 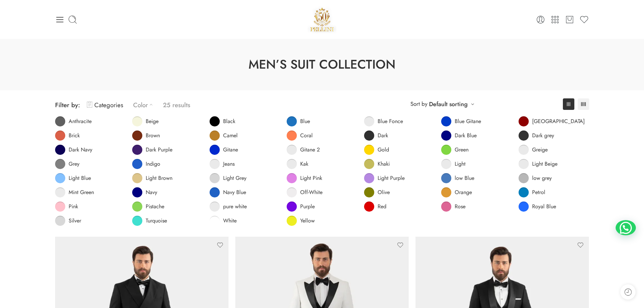 What do you see at coordinates (235, 207) in the screenshot?
I see `span: pure white` at bounding box center [235, 207].